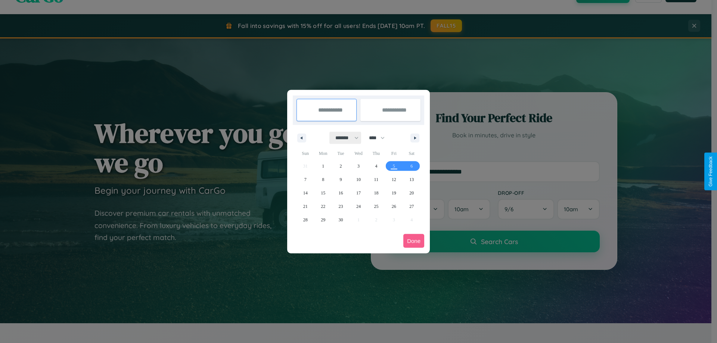 The height and width of the screenshot is (343, 717). What do you see at coordinates (340, 206) in the screenshot?
I see `button: 23` at bounding box center [340, 206].